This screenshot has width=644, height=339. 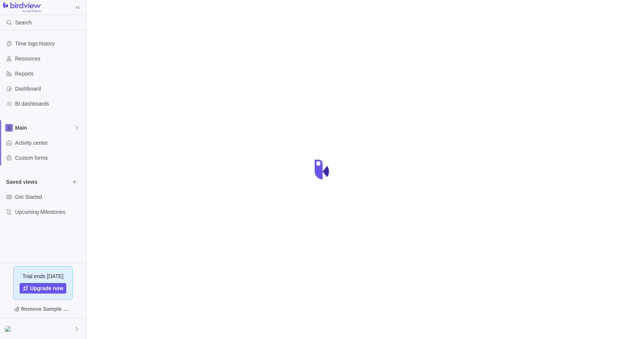 I want to click on span: Activity center, so click(x=49, y=142).